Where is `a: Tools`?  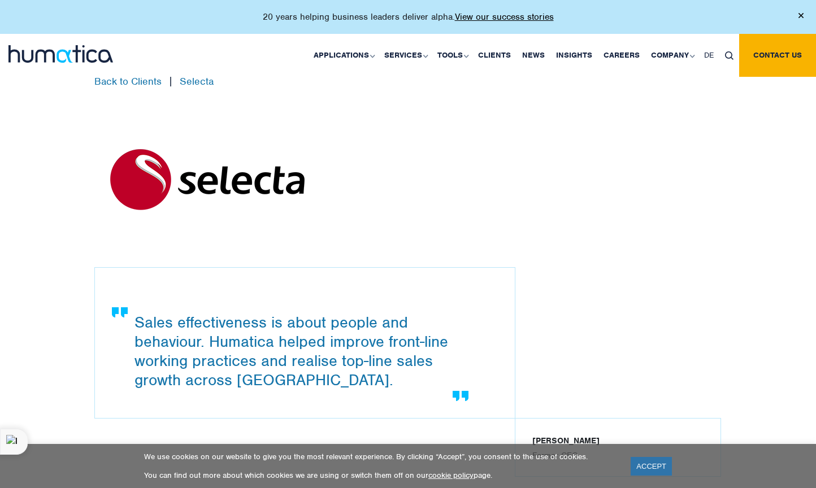
a: Tools is located at coordinates (452, 55).